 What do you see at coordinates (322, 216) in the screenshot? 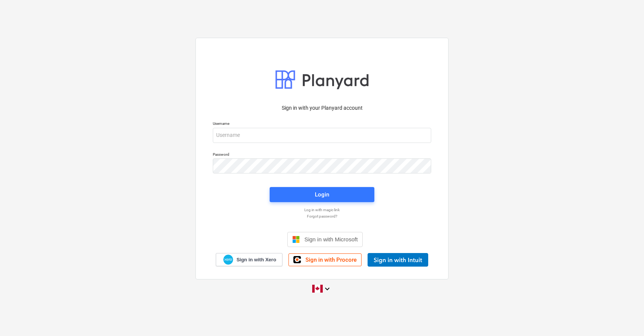
I see `a: Forgot password?` at bounding box center [322, 216].